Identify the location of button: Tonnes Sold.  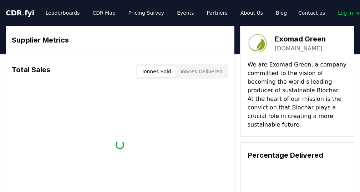
(156, 71).